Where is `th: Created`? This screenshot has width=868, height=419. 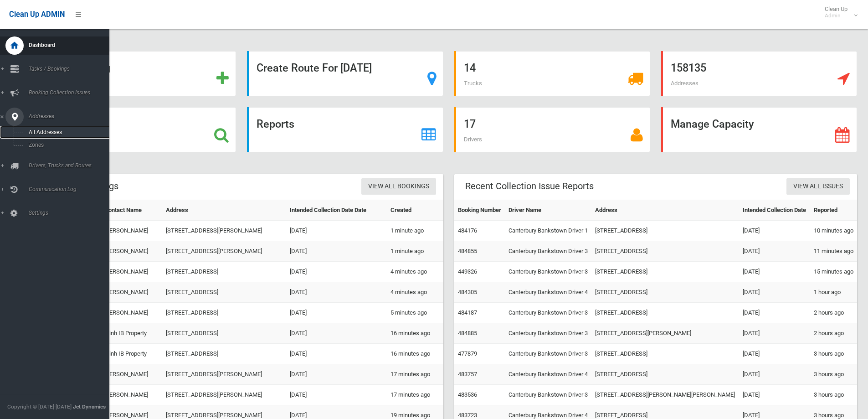 th: Created is located at coordinates (415, 210).